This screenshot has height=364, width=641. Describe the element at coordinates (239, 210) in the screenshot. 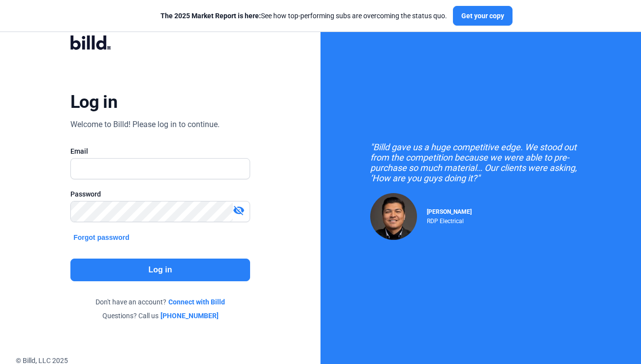

I see `mat-icon: visibility_off` at that location.